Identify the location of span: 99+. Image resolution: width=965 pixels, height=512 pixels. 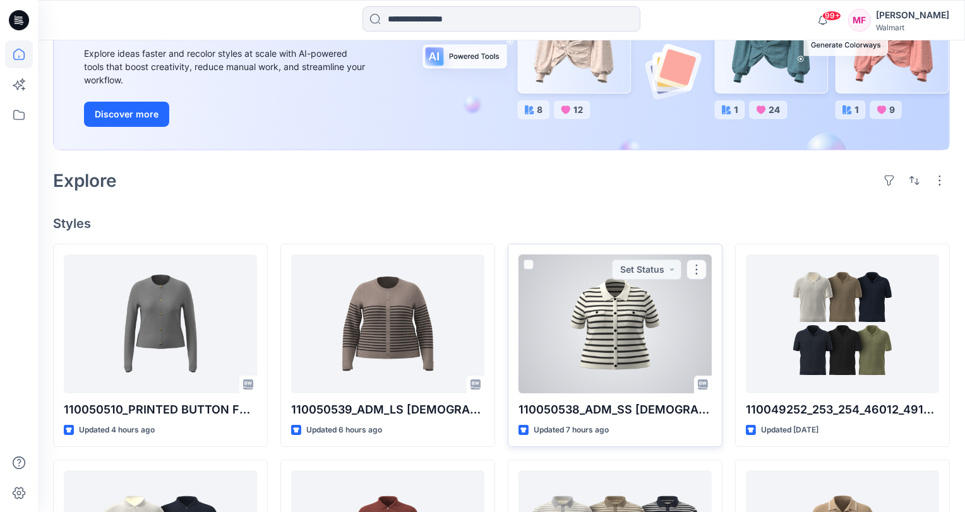
(832, 16).